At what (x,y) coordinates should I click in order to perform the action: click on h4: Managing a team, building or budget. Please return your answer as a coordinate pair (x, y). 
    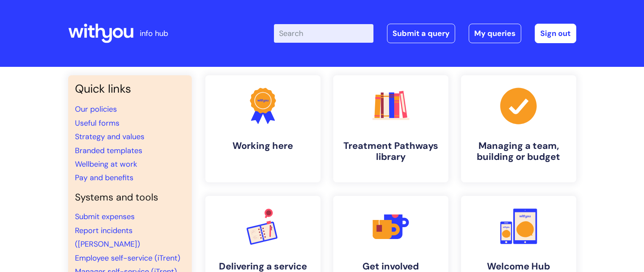
    Looking at the image, I should click on (519, 151).